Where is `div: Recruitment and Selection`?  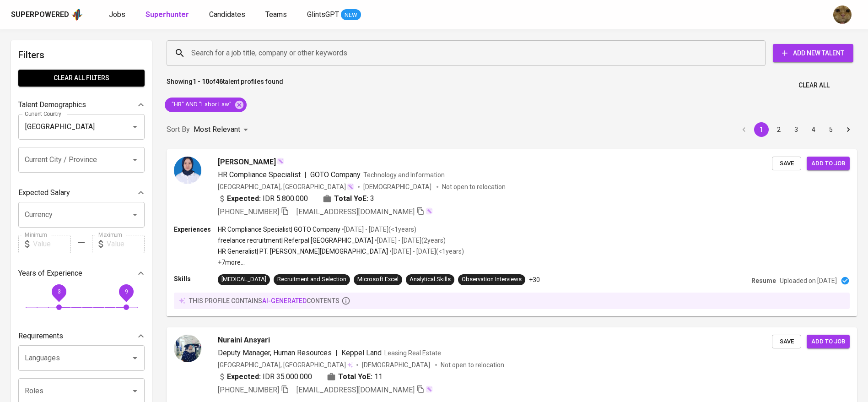
div: Recruitment and Selection is located at coordinates (311, 279).